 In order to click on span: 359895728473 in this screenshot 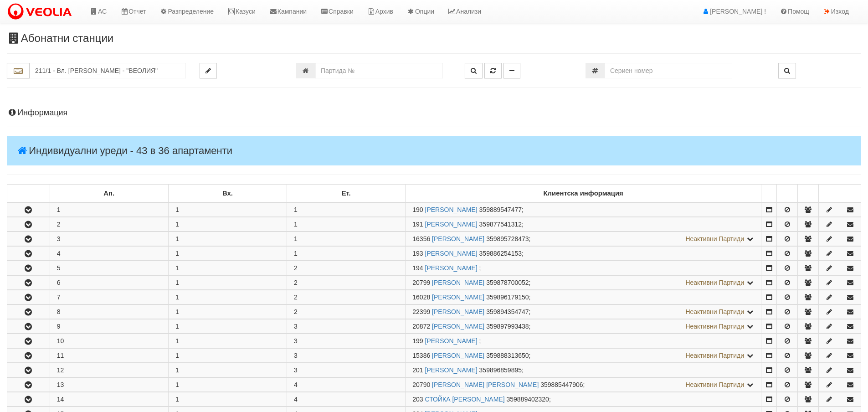, I will do `click(507, 239)`.